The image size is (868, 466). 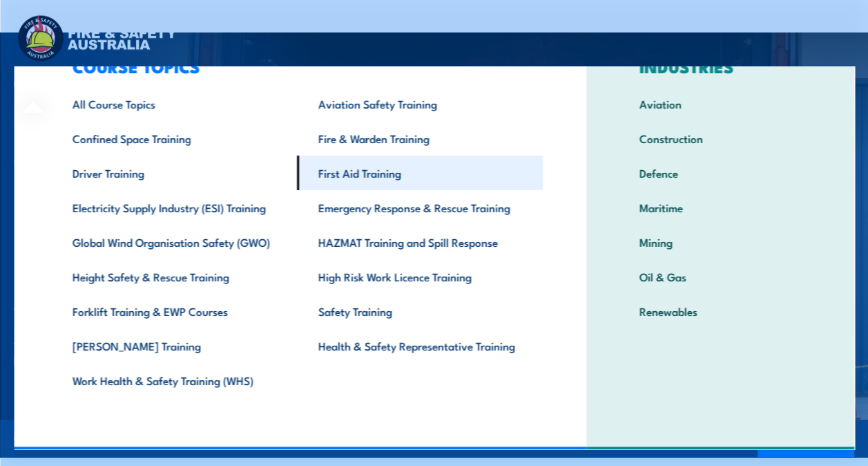 What do you see at coordinates (720, 311) in the screenshot?
I see `a: Renewables` at bounding box center [720, 311].